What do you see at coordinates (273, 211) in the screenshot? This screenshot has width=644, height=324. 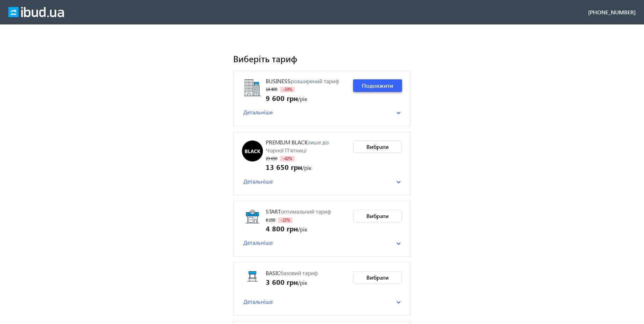 I see `span: Start` at bounding box center [273, 211].